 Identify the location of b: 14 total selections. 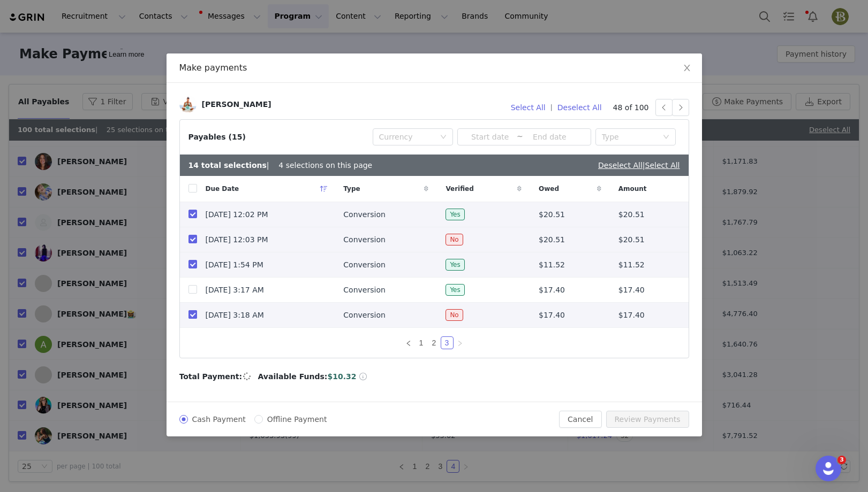
(228, 165).